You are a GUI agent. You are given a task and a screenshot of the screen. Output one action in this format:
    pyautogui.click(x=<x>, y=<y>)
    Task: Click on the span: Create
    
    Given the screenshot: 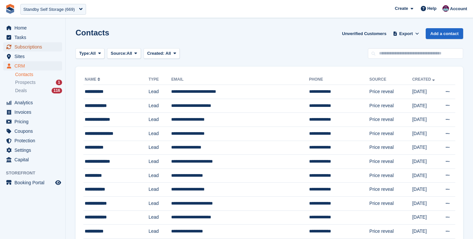 What is the action you would take?
    pyautogui.click(x=401, y=9)
    